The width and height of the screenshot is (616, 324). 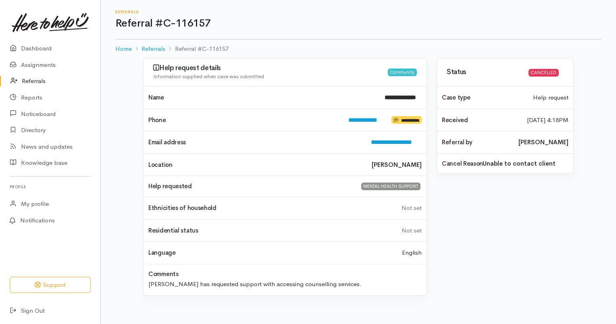 What do you see at coordinates (519, 164) in the screenshot?
I see `b: Unable to contact client` at bounding box center [519, 164].